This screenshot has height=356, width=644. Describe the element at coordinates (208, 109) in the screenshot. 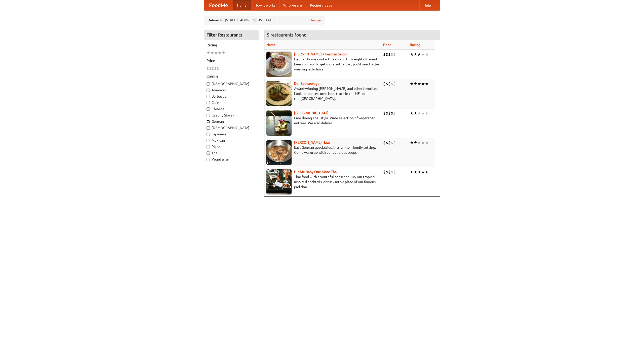

I see `input: Chinese` at that location.